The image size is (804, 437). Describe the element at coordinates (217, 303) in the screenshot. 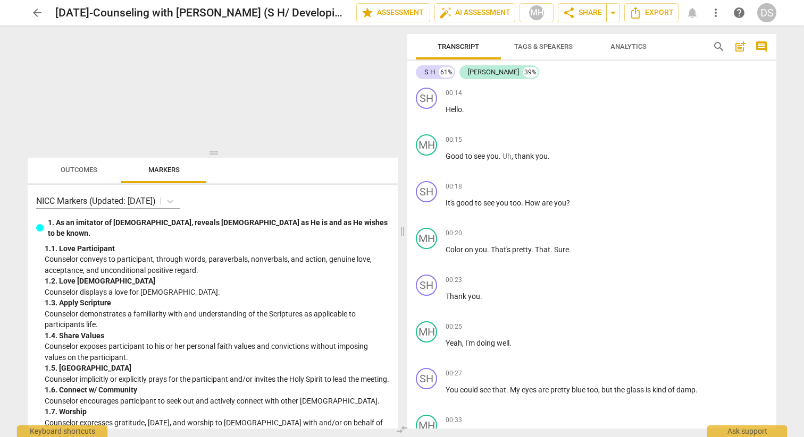

I see `div: 1. 3. Apply Scripture` at that location.